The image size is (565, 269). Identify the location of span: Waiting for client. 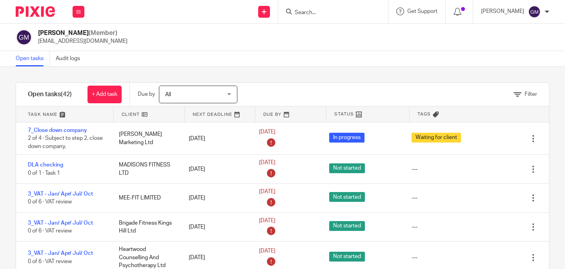
(436, 137).